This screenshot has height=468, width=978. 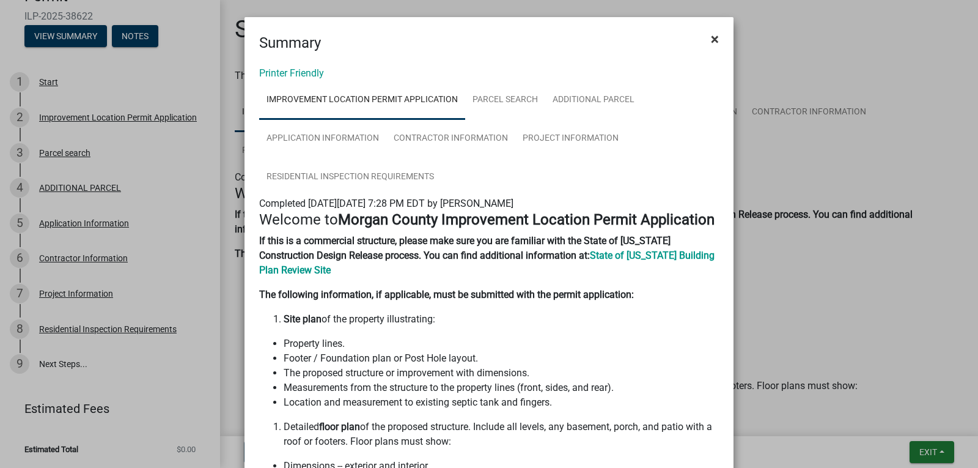 What do you see at coordinates (594, 100) in the screenshot?
I see `a: ADDITIONAL PARCEL` at bounding box center [594, 100].